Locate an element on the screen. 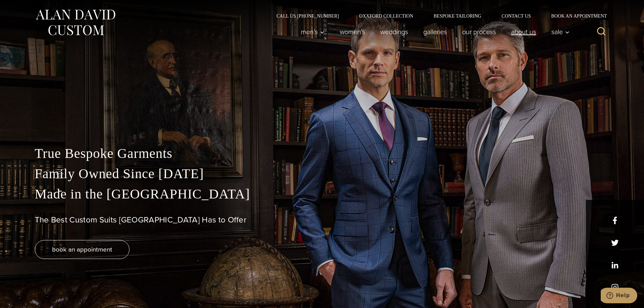 Image resolution: width=644 pixels, height=308 pixels. a: About Us is located at coordinates (523, 32).